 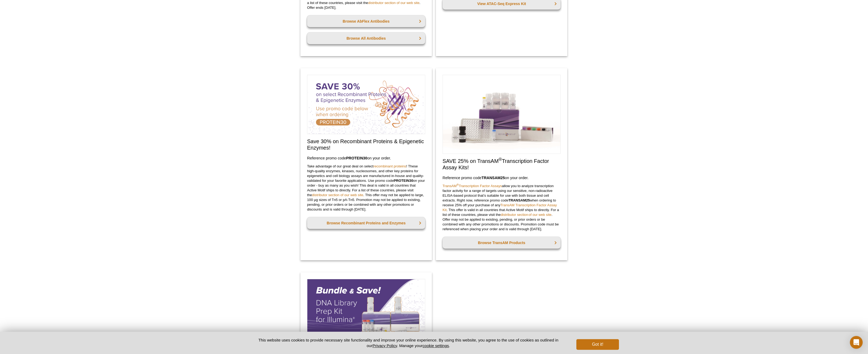 What do you see at coordinates (856, 342) in the screenshot?
I see `div: Open Intercom Messenger` at bounding box center [856, 342].